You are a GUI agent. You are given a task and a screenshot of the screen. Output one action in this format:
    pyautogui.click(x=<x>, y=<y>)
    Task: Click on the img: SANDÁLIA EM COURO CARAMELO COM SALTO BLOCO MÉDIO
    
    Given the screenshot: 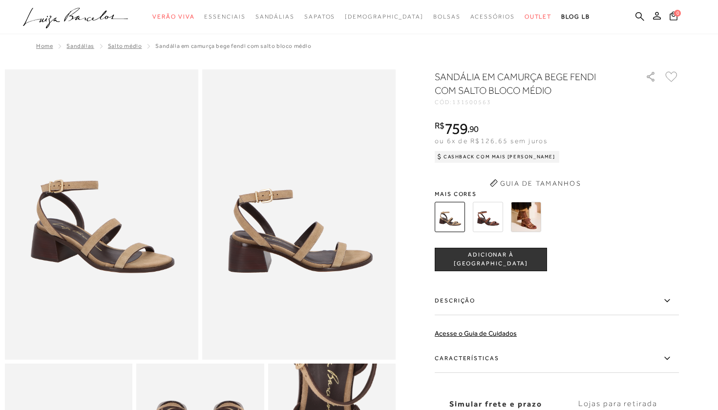 What is the action you would take?
    pyautogui.click(x=526, y=217)
    